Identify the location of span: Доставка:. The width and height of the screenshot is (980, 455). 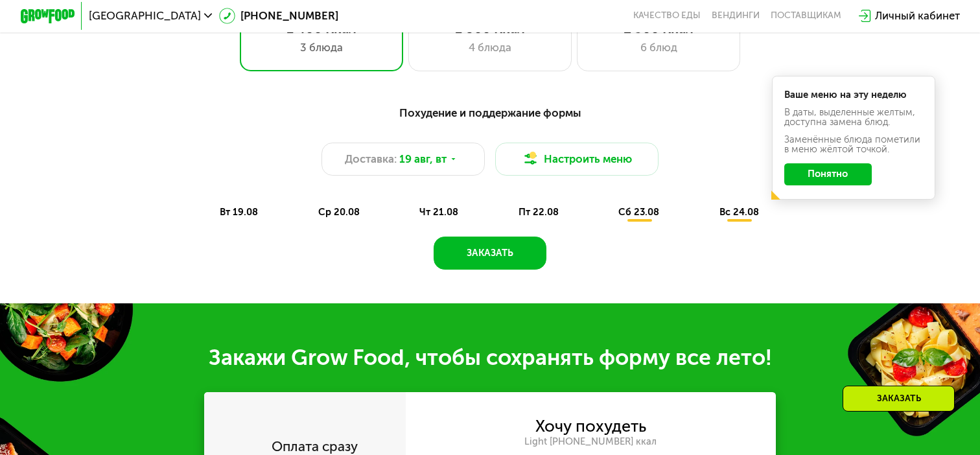
(370, 159).